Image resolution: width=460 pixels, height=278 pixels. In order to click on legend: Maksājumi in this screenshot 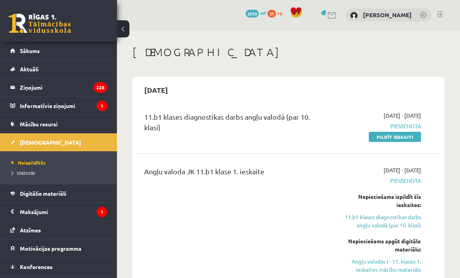, I will do `click(64, 212)`.